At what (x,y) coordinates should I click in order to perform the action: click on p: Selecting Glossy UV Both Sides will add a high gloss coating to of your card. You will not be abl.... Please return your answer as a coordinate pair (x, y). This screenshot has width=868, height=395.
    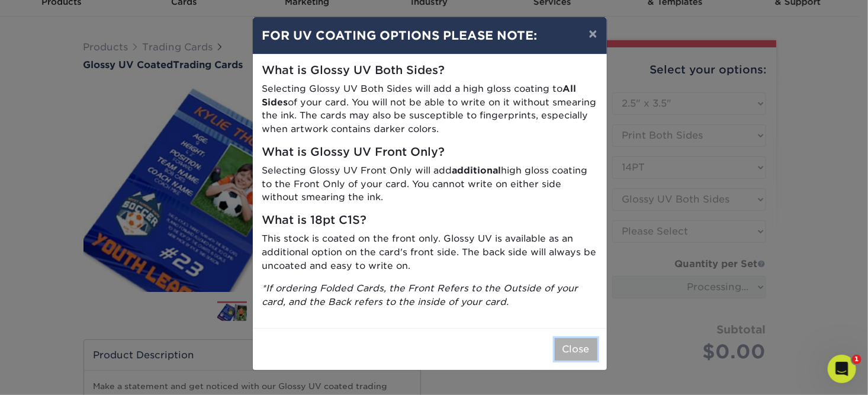
    Looking at the image, I should click on (430, 109).